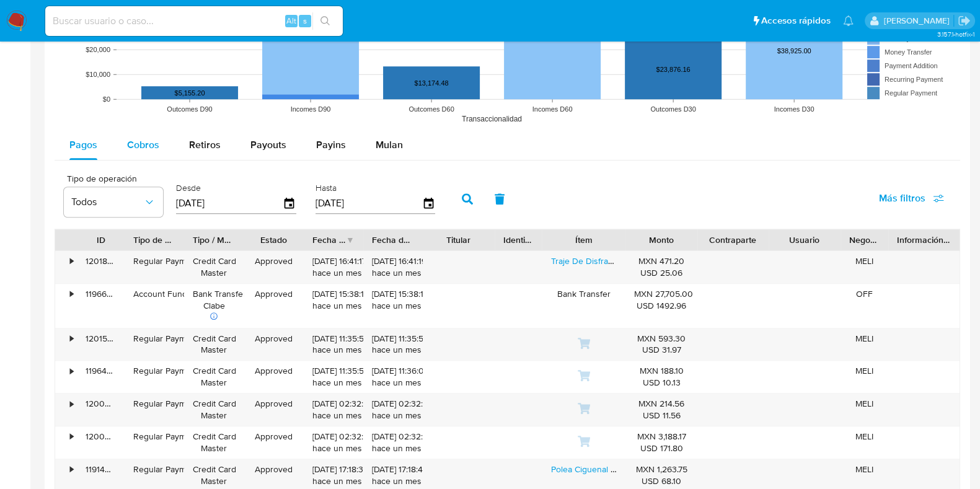 The image size is (980, 489). I want to click on span: Alt, so click(291, 21).